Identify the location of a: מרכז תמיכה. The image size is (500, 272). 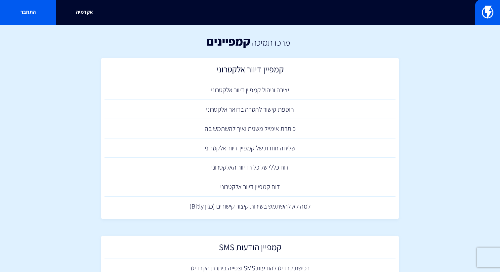
(271, 42).